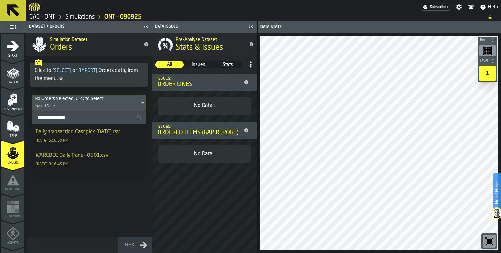 This screenshot has height=253, width=501. I want to click on svg: Reset zoom and position, so click(489, 241).